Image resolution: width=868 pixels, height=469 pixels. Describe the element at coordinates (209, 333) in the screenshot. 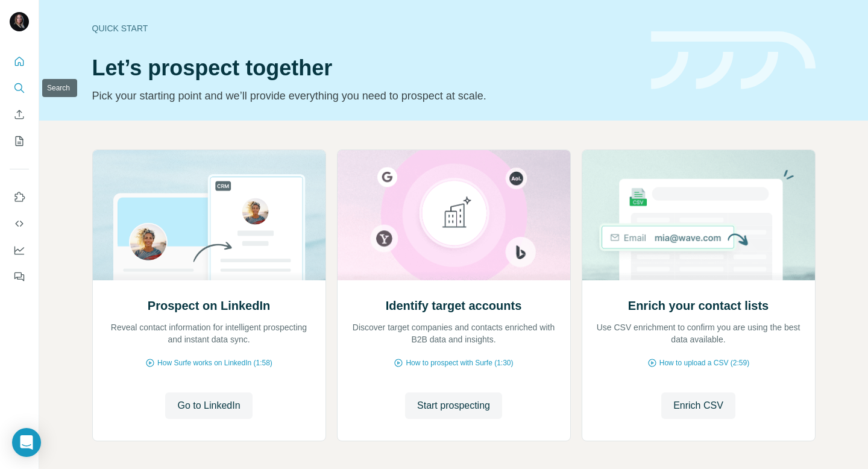

I see `p: Reveal contact information for intelligent prospecting and instant data sync.` at that location.